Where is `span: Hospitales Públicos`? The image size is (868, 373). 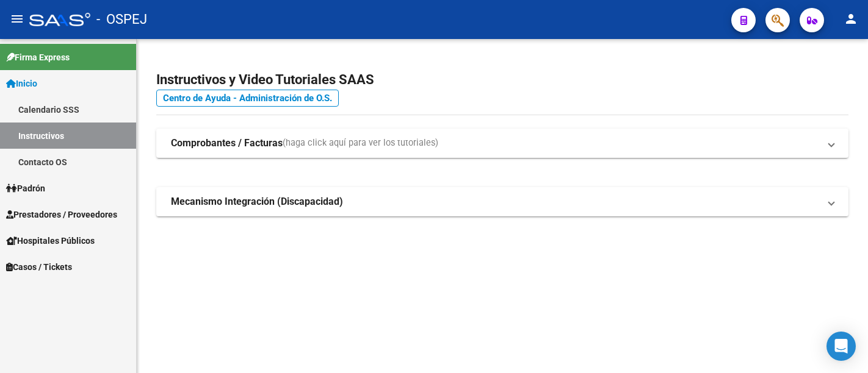
span: Hospitales Públicos is located at coordinates (50, 241).